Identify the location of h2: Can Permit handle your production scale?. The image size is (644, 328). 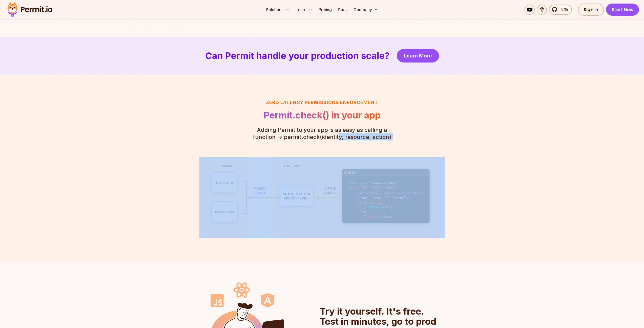
(297, 56).